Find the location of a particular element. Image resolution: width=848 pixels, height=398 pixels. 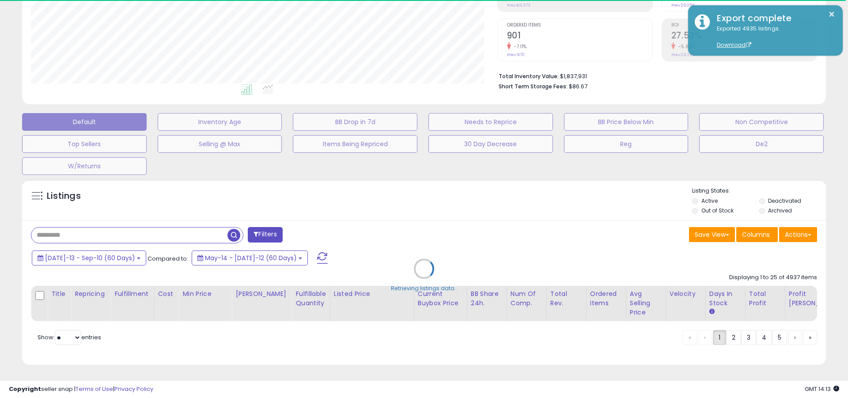

small: Prev: 29.25% is located at coordinates (683, 55).